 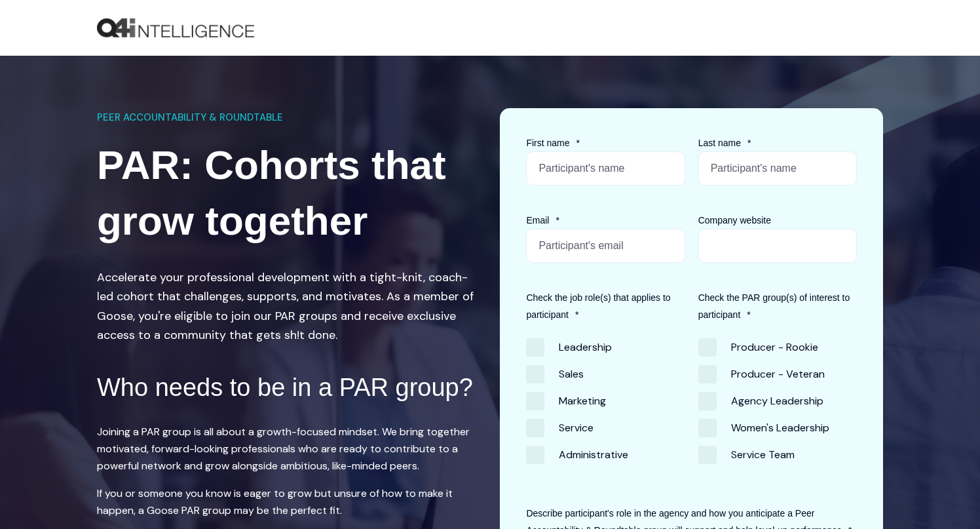 I want to click on span: Last name, so click(x=720, y=143).